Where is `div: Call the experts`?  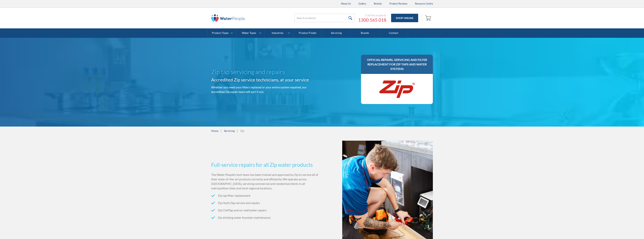
div: Call the experts is located at coordinates (372, 15).